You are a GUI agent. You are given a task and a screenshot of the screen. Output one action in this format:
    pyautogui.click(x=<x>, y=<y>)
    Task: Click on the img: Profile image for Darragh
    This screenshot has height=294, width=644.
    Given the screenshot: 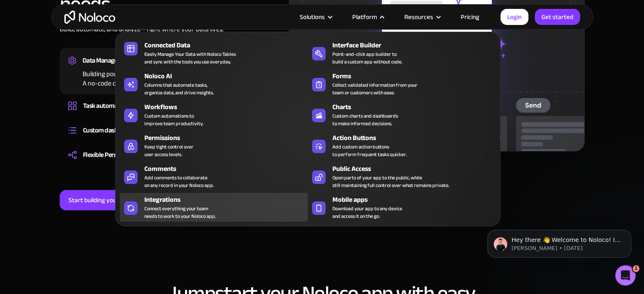 What is the action you would take?
    pyautogui.click(x=26, y=32)
    